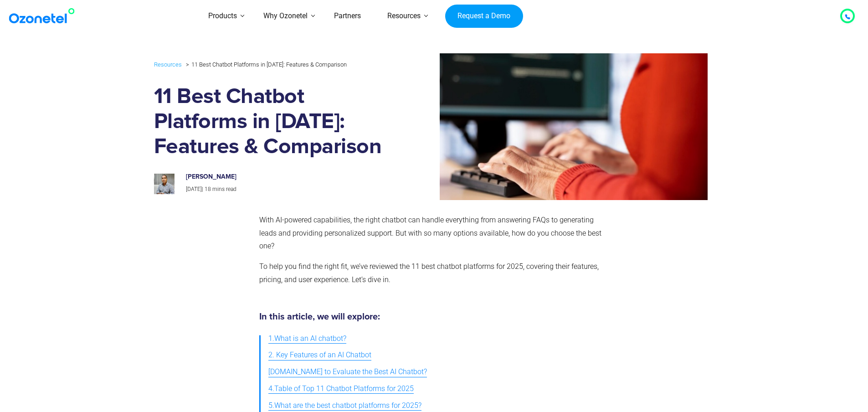  Describe the element at coordinates (432, 317) in the screenshot. I see `h5: In this article, we will explore:` at that location.